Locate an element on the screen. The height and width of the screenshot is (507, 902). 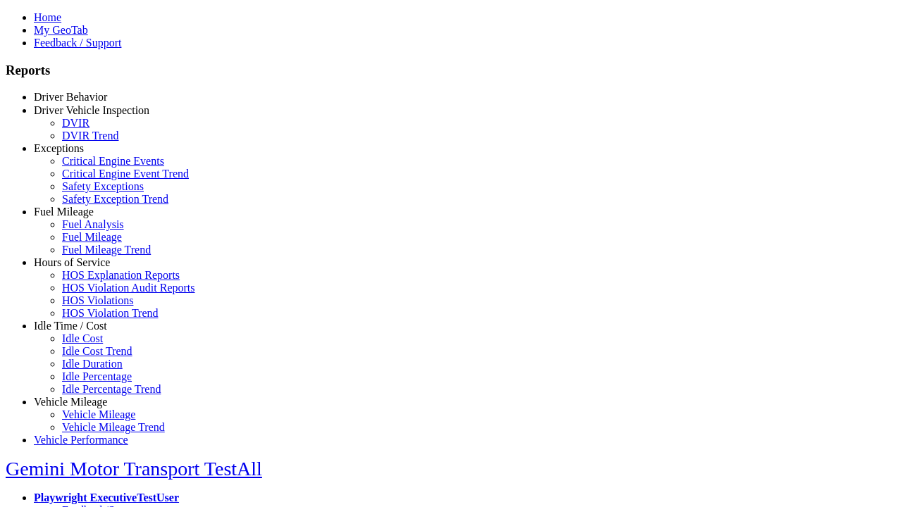
a: Critical Engine Event Trend is located at coordinates (125, 173).